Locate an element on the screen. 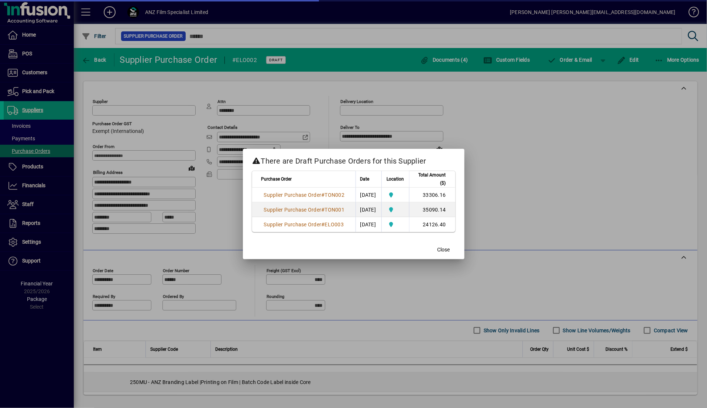 The image size is (707, 408). span: Purchase Order is located at coordinates (276, 179).